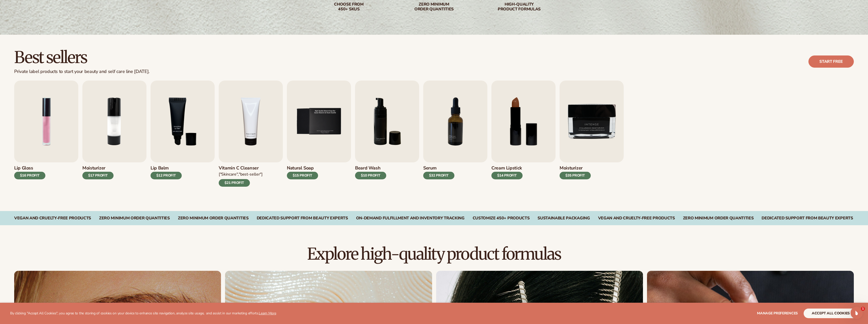 The height and width of the screenshot is (324, 868). What do you see at coordinates (831, 61) in the screenshot?
I see `a: Start free` at bounding box center [831, 61].